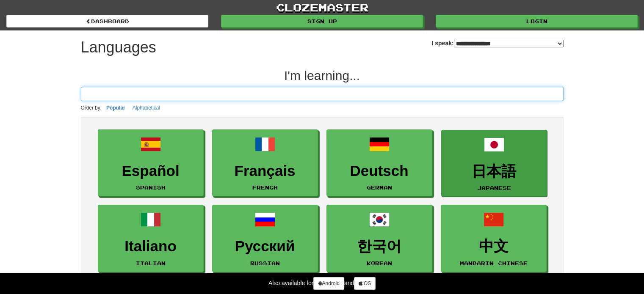  What do you see at coordinates (116, 108) in the screenshot?
I see `button: Popular` at bounding box center [116, 108].